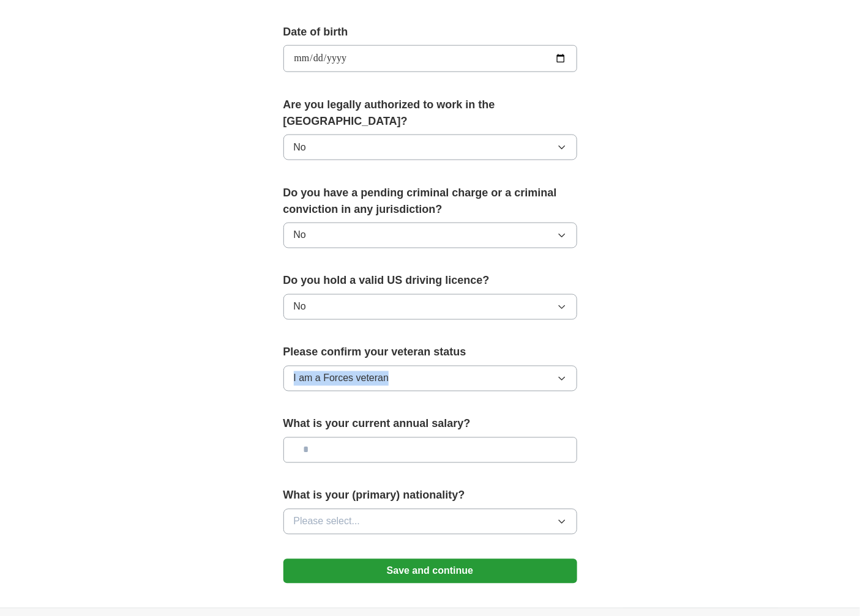  Describe the element at coordinates (430, 281) in the screenshot. I see `label: Do you hold a valid US driving licence?` at that location.